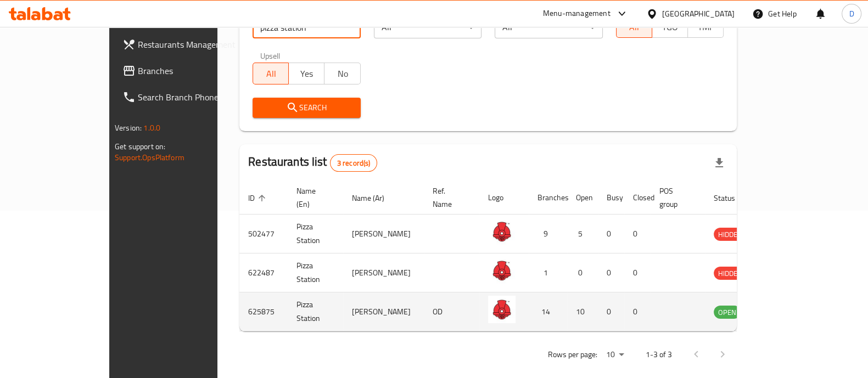 This screenshot has width=868, height=378. I want to click on div: Menu-management, so click(577, 13).